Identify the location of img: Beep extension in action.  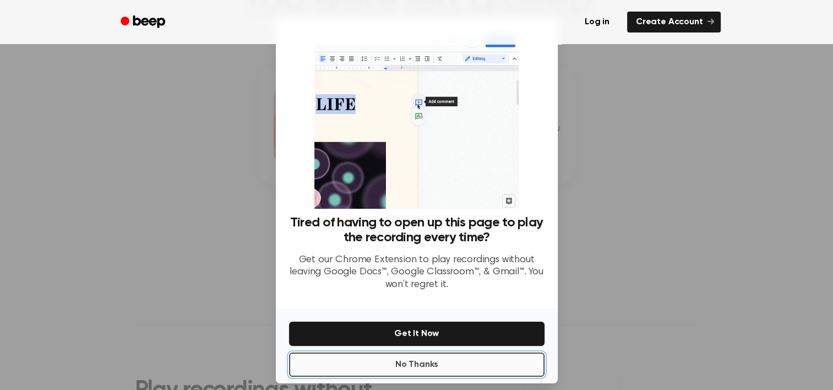
(416, 119).